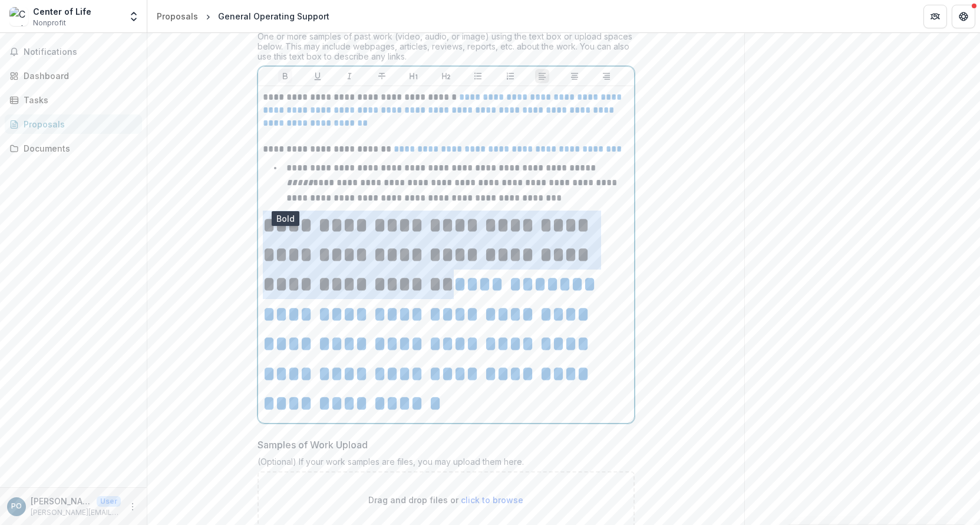 The width and height of the screenshot is (980, 525). Describe the element at coordinates (446, 500) in the screenshot. I see `p: Drag and drop files or` at that location.